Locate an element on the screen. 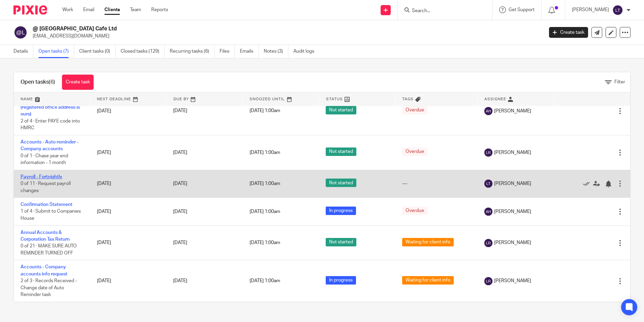 The height and width of the screenshot is (322, 644). span: Tags is located at coordinates (408, 99).